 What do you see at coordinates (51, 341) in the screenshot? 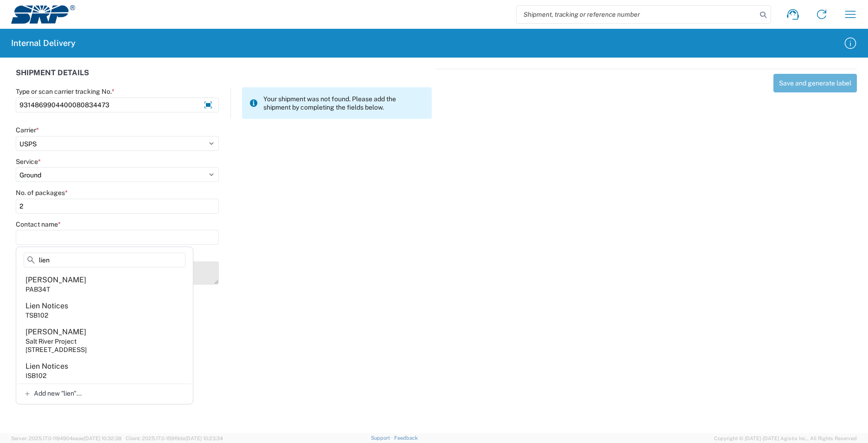
I see `div: Salt River Project` at bounding box center [51, 341].